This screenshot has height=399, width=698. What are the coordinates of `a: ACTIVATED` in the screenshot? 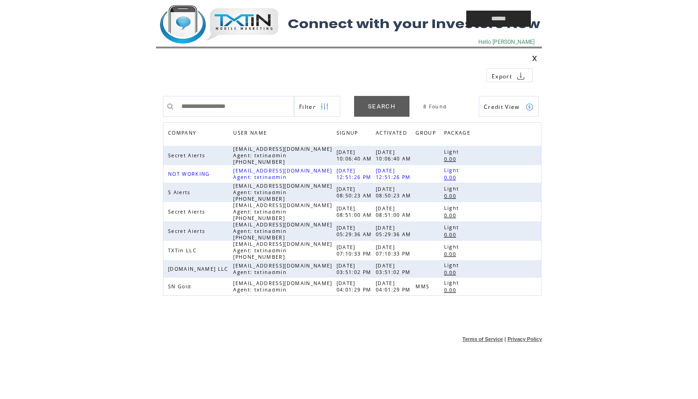 It's located at (394, 134).